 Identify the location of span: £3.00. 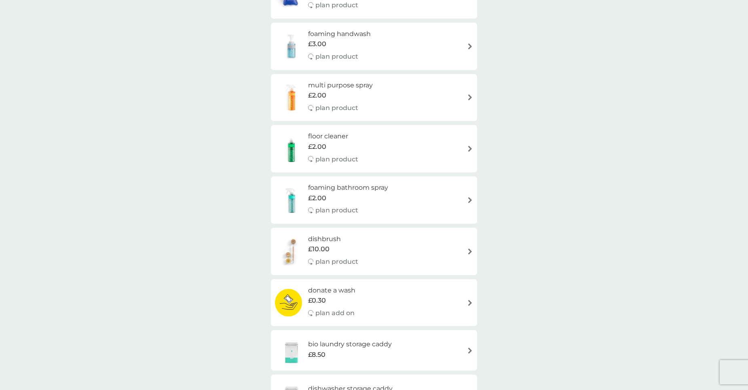
(317, 44).